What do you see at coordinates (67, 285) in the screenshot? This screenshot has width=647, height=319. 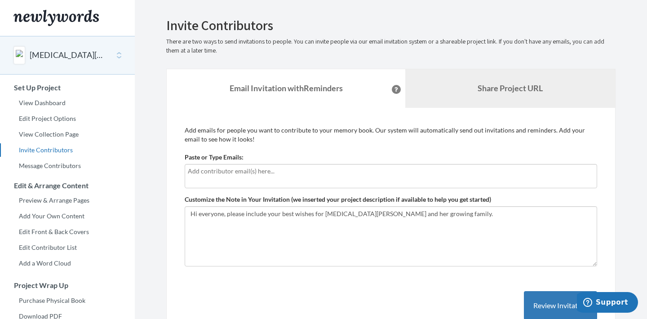 I see `h3: Project Wrap Up` at bounding box center [67, 285].